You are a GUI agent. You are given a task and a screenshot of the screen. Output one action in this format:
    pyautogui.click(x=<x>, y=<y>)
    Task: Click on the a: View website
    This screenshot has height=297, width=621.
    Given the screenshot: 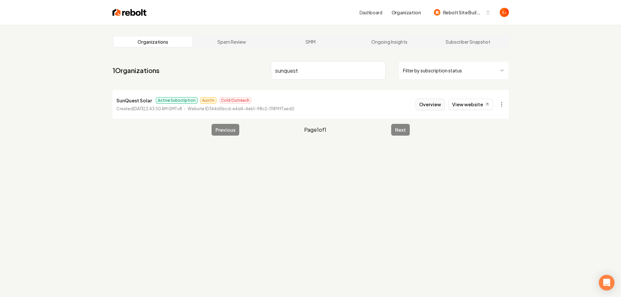 What is the action you would take?
    pyautogui.click(x=471, y=104)
    